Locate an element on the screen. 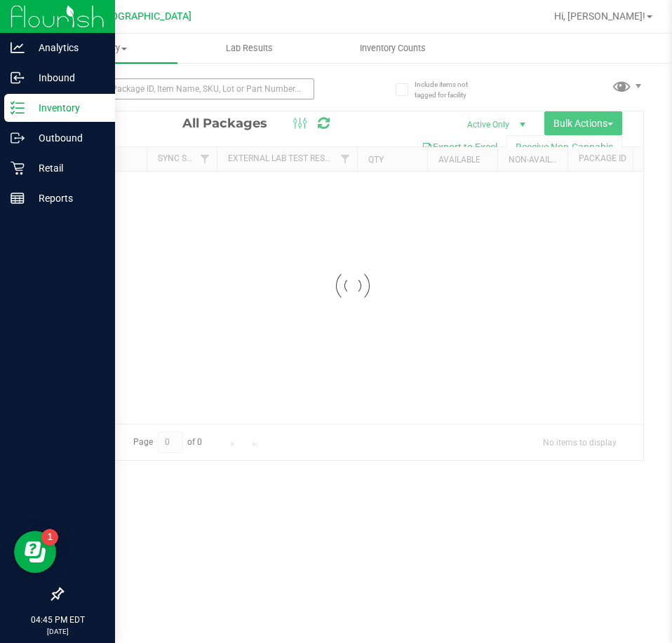  input: Search Package ID, Item Name, SKU, Lot or Part Number... is located at coordinates (188, 89).